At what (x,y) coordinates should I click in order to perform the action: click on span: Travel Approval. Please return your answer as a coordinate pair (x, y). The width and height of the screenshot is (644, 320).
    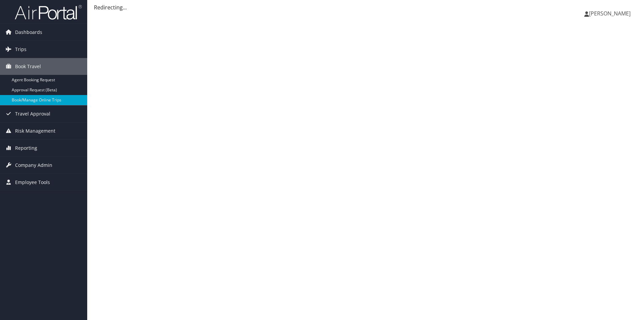
    Looking at the image, I should click on (33, 114).